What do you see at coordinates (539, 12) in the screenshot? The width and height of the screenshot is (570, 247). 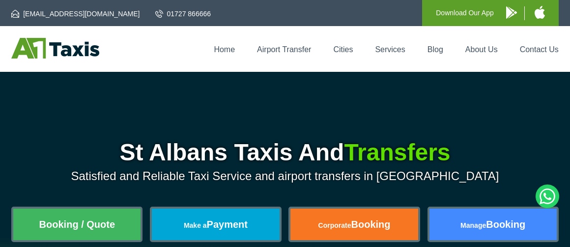 I see `img: A1 Taxis iPhone App` at bounding box center [539, 12].